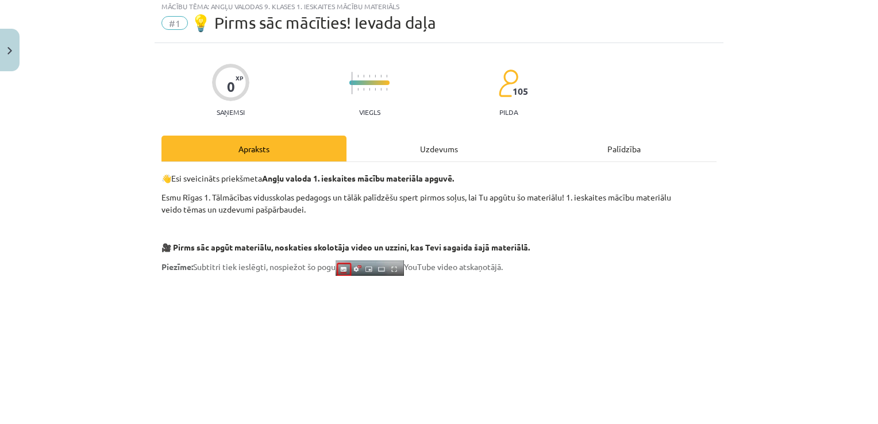 This screenshot has height=424, width=878. I want to click on span: Subtitri tiek ieslēgti, nospiežot šo pogu YouTube video atskaņotājā., so click(332, 267).